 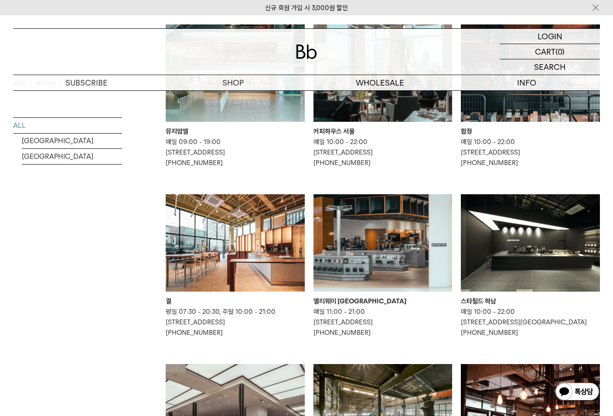 I want to click on a: SHOP, so click(x=233, y=82).